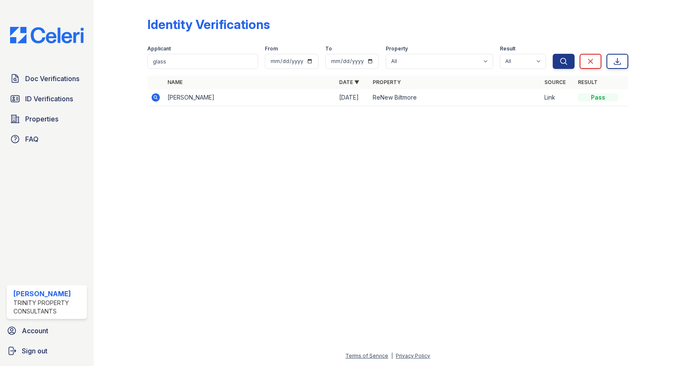 This screenshot has width=682, height=366. Describe the element at coordinates (159, 49) in the screenshot. I see `label: Applicant` at that location.